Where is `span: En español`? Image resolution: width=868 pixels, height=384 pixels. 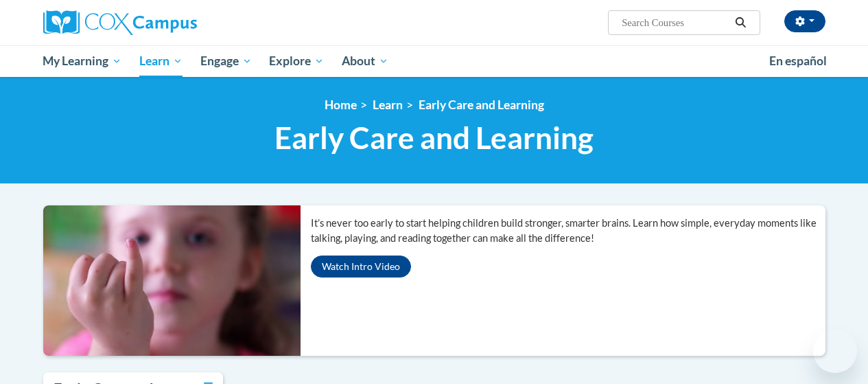 span: En español is located at coordinates (798, 61).